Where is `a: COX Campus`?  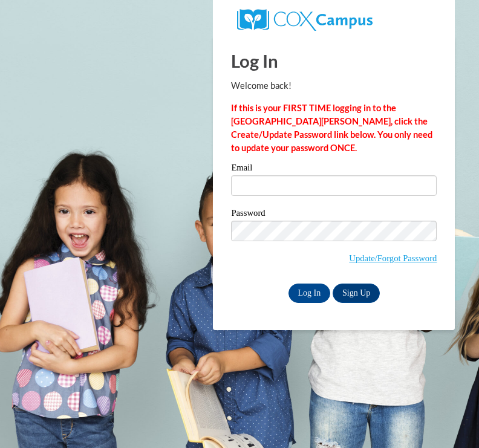 a: COX Campus is located at coordinates (304, 19).